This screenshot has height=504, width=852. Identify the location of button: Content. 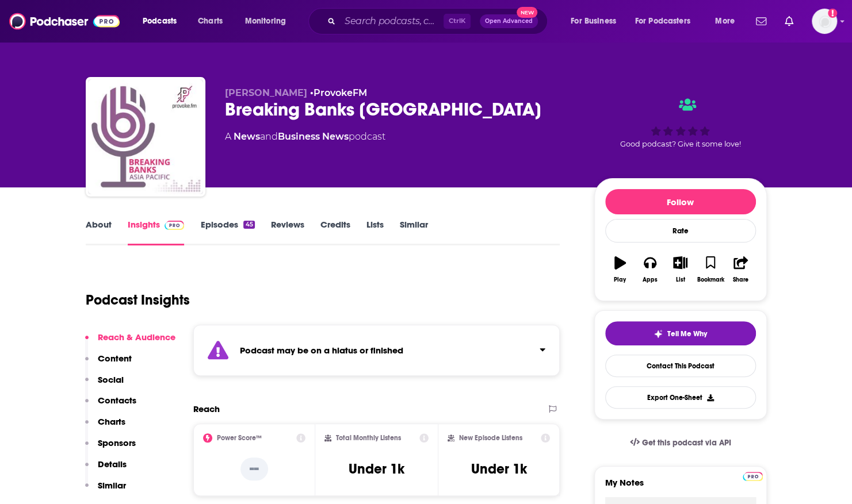
(108, 363).